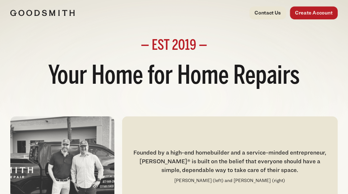 Image resolution: width=348 pixels, height=194 pixels. I want to click on img: Goodsmith, so click(43, 13).